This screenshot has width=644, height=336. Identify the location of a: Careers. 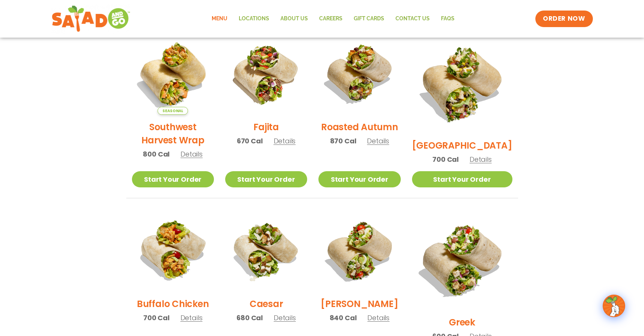
(331, 19).